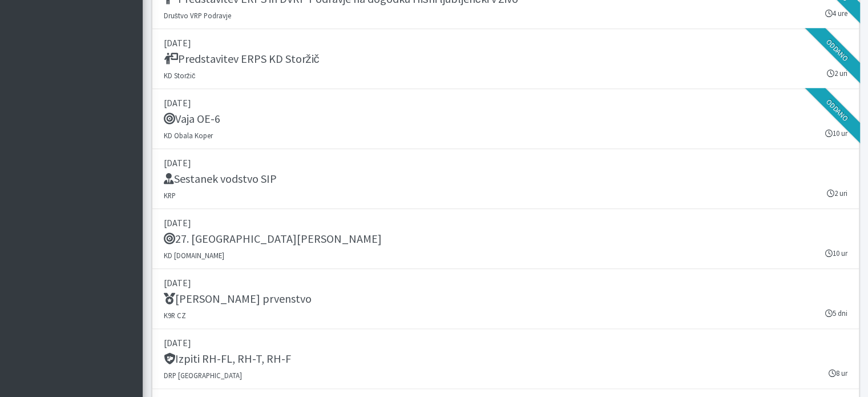 This screenshot has width=868, height=397. What do you see at coordinates (188, 136) in the screenshot?
I see `small: KD Obala Koper` at bounding box center [188, 136].